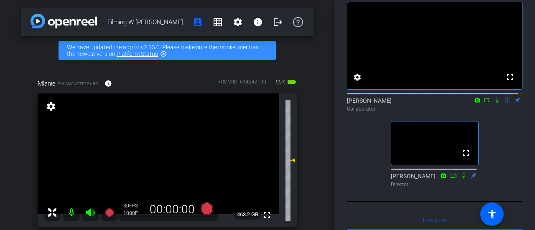 The width and height of the screenshot is (535, 230). I want to click on mat-icon: flip, so click(507, 100).